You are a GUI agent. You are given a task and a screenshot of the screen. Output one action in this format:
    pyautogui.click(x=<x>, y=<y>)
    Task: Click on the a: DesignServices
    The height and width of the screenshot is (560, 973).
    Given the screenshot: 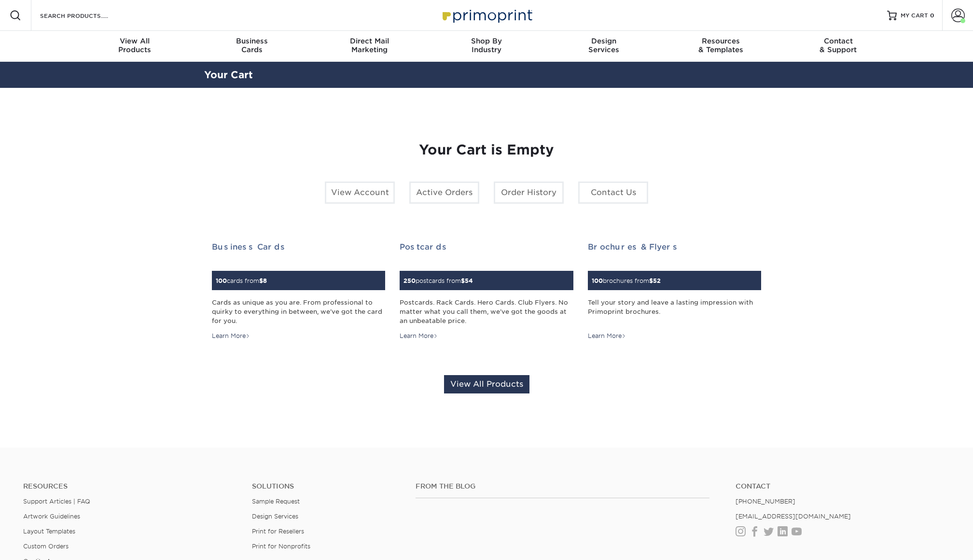 What is the action you would take?
    pyautogui.click(x=604, y=46)
    